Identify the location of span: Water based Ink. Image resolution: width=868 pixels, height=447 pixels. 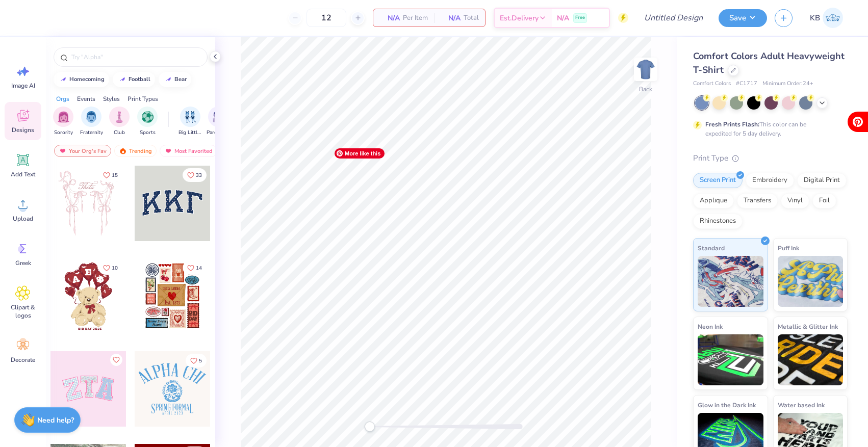
(802, 404).